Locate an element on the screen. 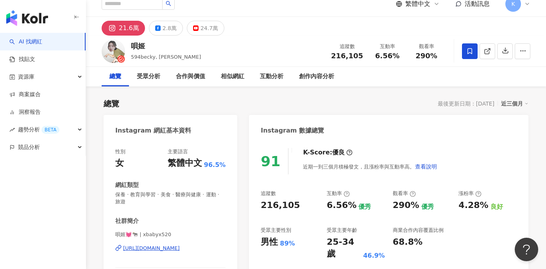  div: 女 is located at coordinates (120, 163).